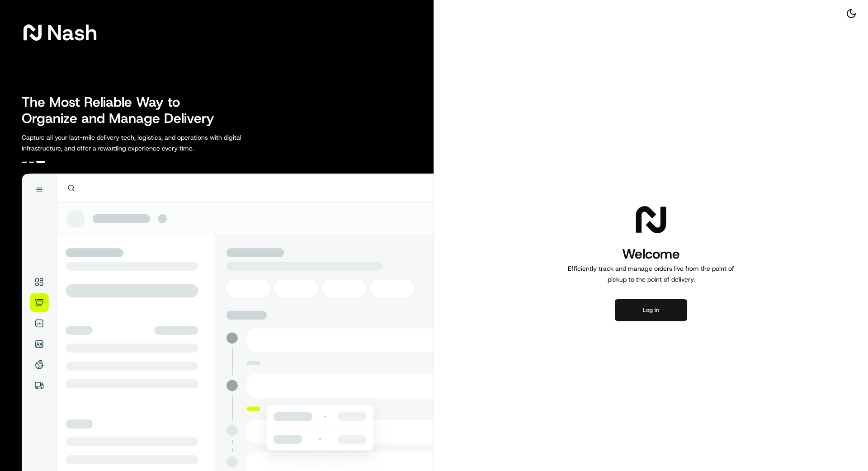 The height and width of the screenshot is (471, 868). What do you see at coordinates (152, 143) in the screenshot?
I see `p: Capture all your last-mile delivery tech, logistics, and operations with digital infrastructure, ...` at bounding box center [152, 143].